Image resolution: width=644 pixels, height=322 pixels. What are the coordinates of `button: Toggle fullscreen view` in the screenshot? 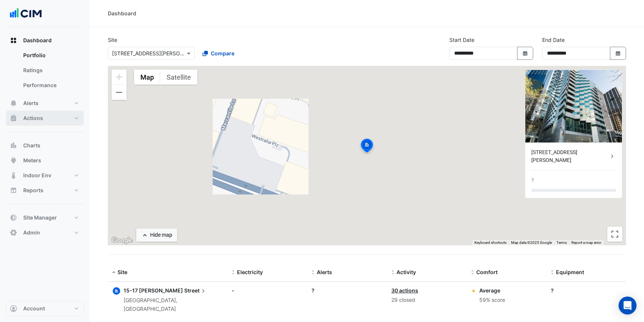 It's located at (615, 234).